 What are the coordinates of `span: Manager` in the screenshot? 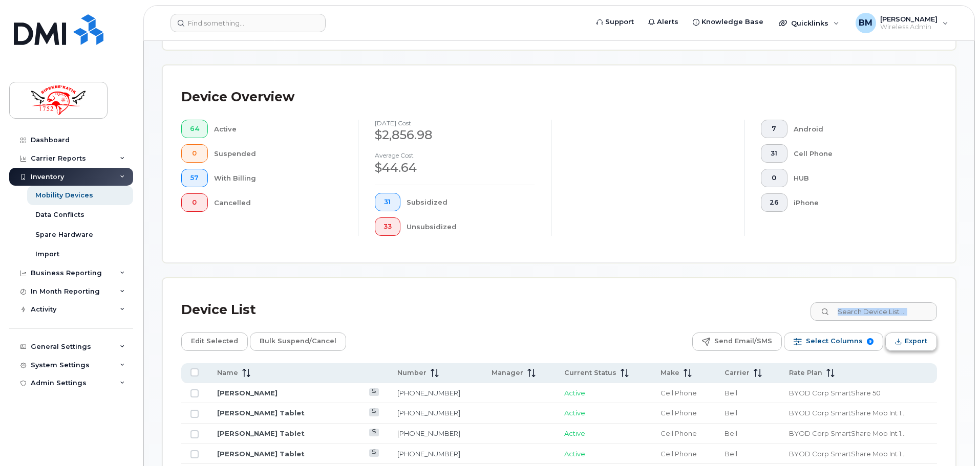 It's located at (508, 373).